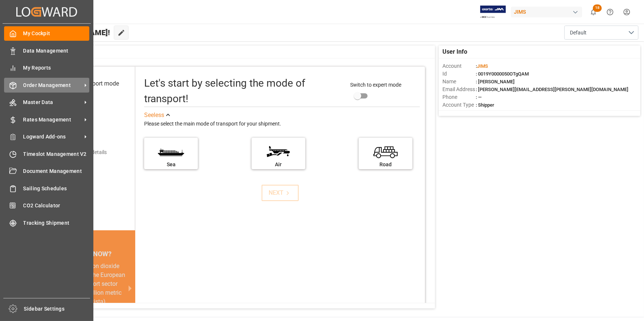 The width and height of the screenshot is (644, 321). I want to click on a: Data Management, so click(47, 51).